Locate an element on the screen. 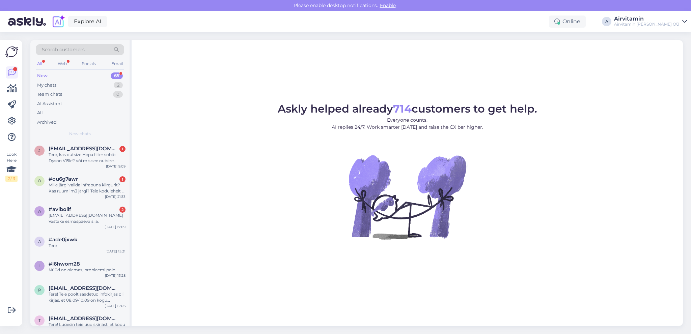 Image resolution: width=691 pixels, height=334 pixels. div: Socials is located at coordinates (89, 64).